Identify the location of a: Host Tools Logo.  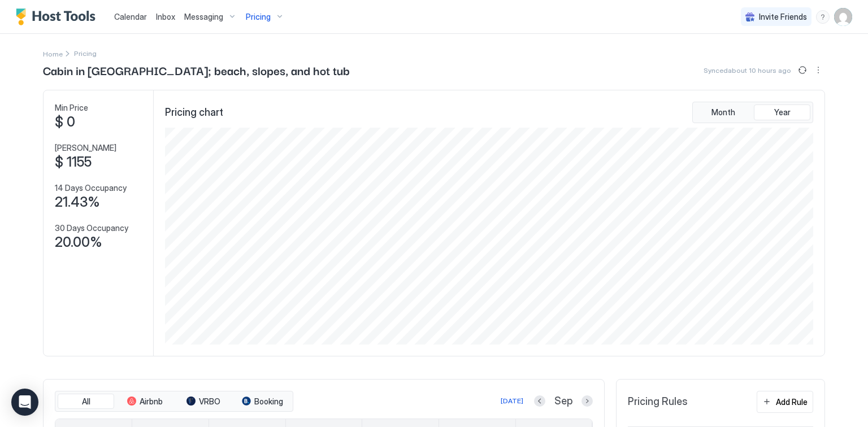
(58, 17).